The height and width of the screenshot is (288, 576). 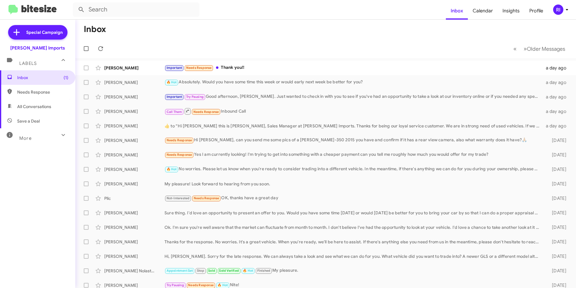 What do you see at coordinates (34, 106) in the screenshot?
I see `span: All Conversations` at bounding box center [34, 106].